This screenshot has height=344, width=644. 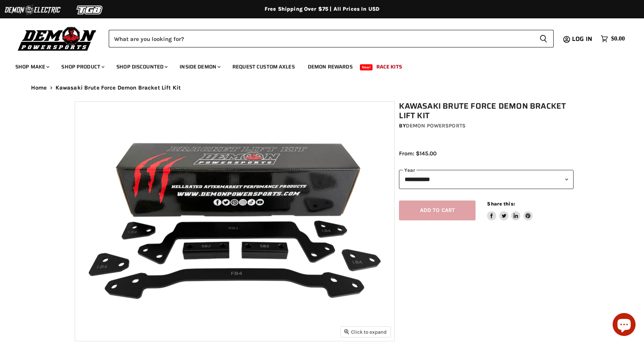 What do you see at coordinates (199, 67) in the screenshot?
I see `a: Inside Demon` at bounding box center [199, 67].